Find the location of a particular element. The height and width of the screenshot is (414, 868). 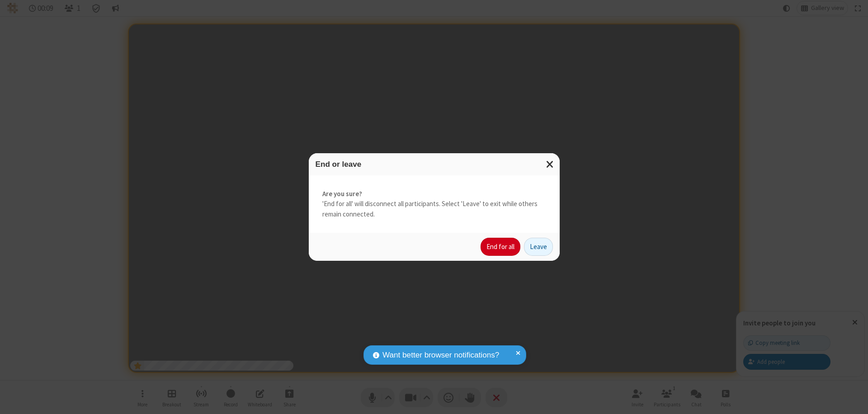

h3: End or leave is located at coordinates (434, 164).